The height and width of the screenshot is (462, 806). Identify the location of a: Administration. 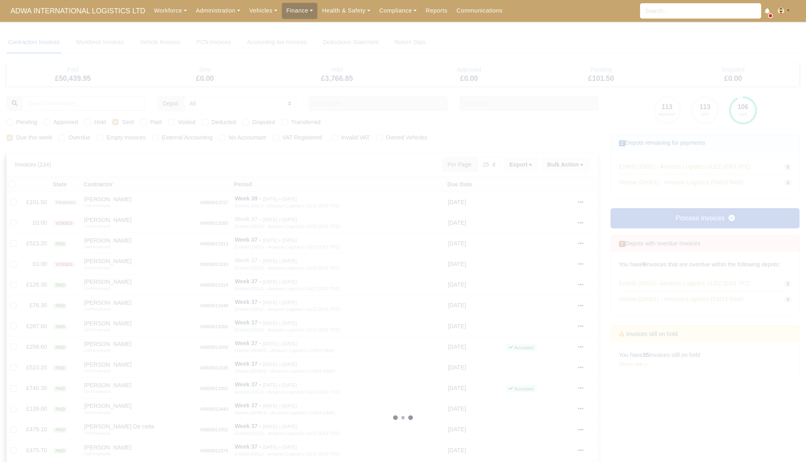
(218, 11).